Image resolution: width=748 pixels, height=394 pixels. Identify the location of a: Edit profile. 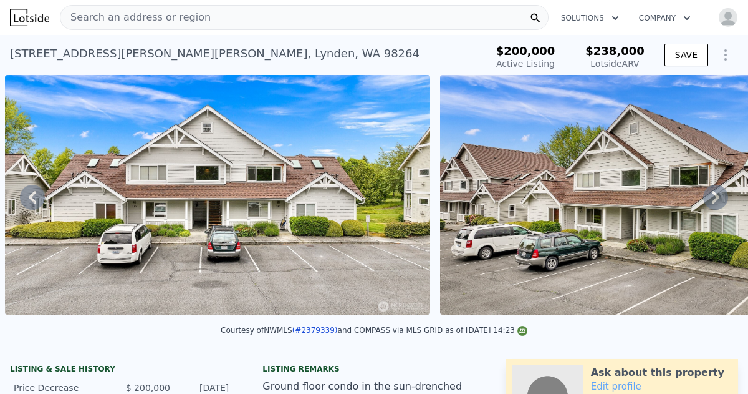
(616, 386).